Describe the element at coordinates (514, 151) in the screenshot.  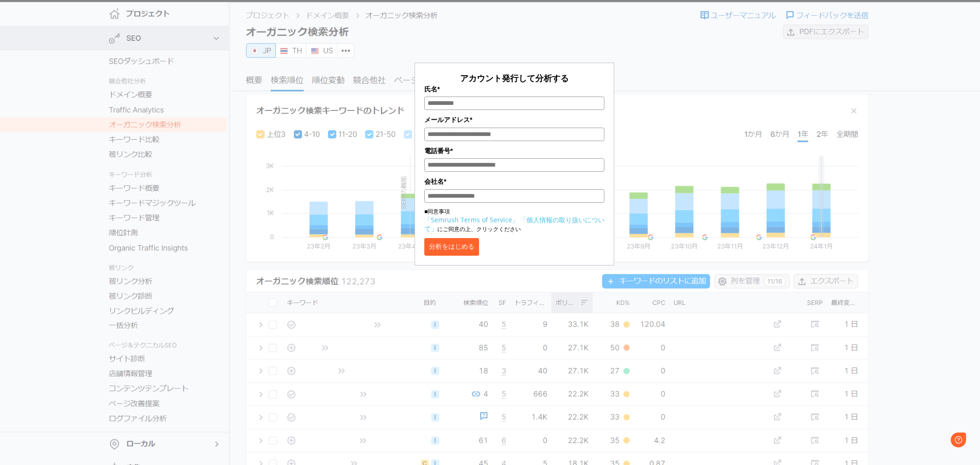
I see `label: 電話番号*` at that location.